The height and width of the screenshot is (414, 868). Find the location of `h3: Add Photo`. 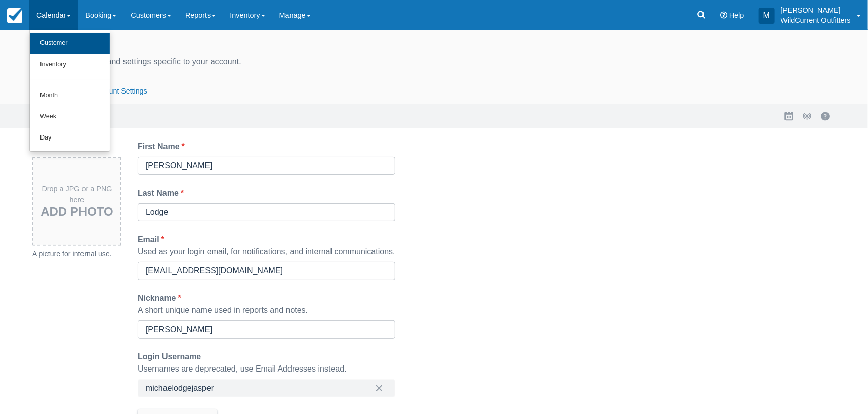

h3: Add Photo is located at coordinates (77, 212).